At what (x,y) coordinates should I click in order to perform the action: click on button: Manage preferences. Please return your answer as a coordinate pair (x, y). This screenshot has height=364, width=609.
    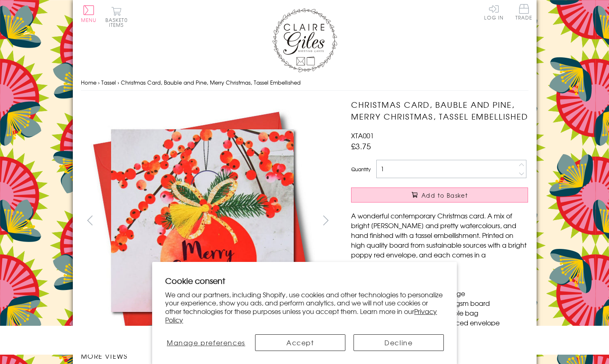
    Looking at the image, I should click on (206, 342).